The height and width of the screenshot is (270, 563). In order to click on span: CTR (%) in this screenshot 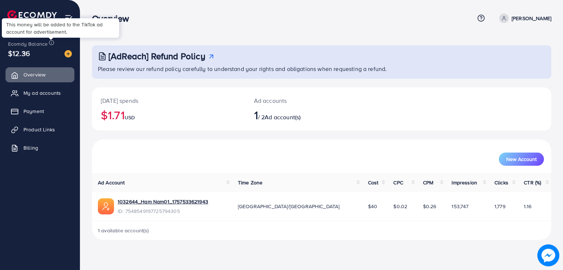, I will do `click(532, 183)`.